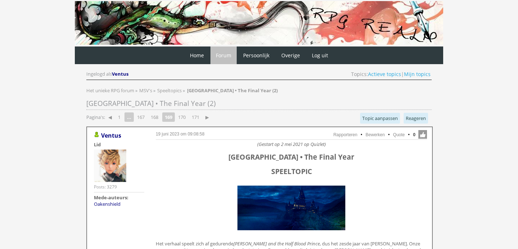 Image resolution: width=518 pixels, height=249 pixels. Describe the element at coordinates (180, 134) in the screenshot. I see `span: 19 juni 2023 om 09:08:58` at that location.